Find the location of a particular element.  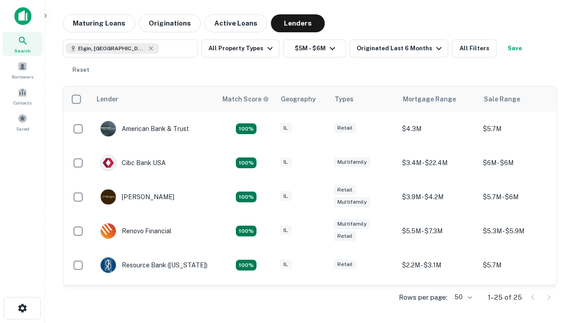

div: Mortgage Range is located at coordinates (429, 99).